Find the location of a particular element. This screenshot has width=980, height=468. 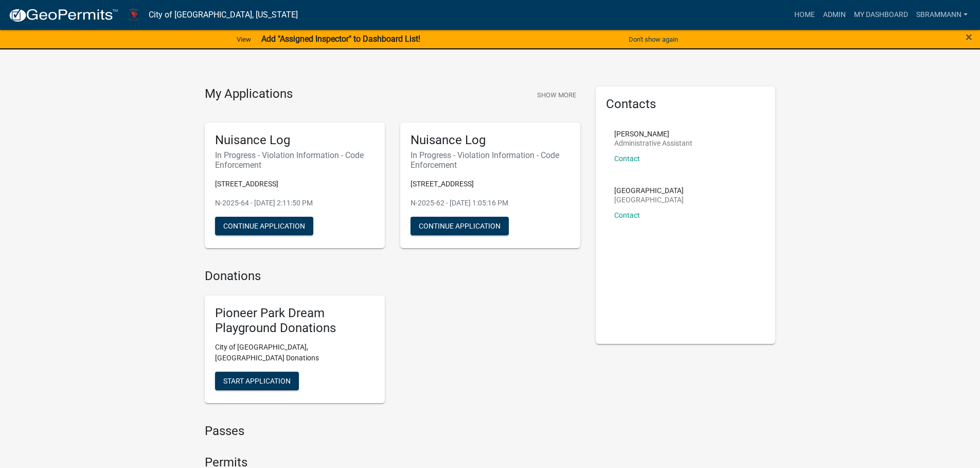

button: Start Application is located at coordinates (257, 381).